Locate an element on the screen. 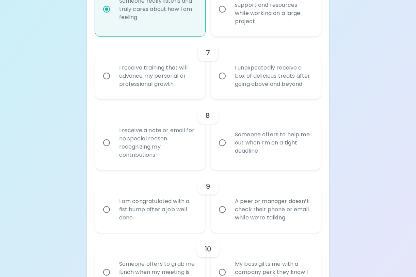 This screenshot has width=416, height=277. div: I receive a note or email for no special reason recognizing my contributions is located at coordinates (158, 143).